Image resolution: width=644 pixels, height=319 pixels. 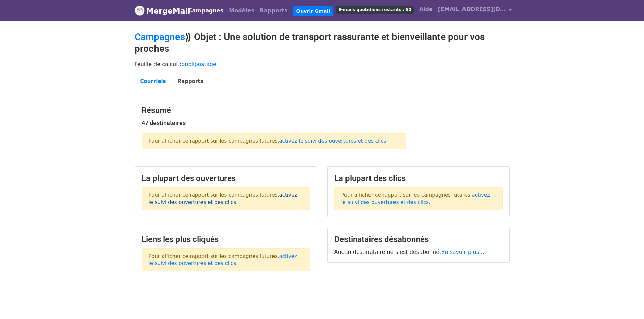 I want to click on font: La plupart des clics, so click(x=370, y=178).